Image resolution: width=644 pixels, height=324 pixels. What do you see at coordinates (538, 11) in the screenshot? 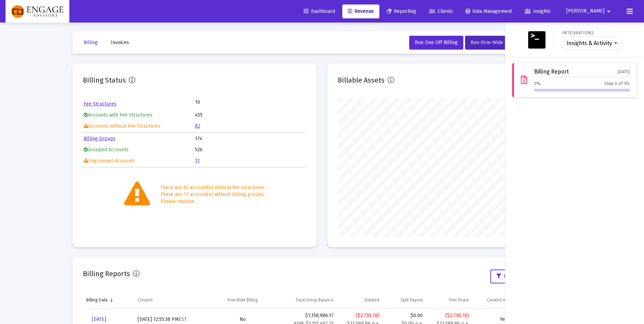
I see `span: Insights` at bounding box center [538, 11].